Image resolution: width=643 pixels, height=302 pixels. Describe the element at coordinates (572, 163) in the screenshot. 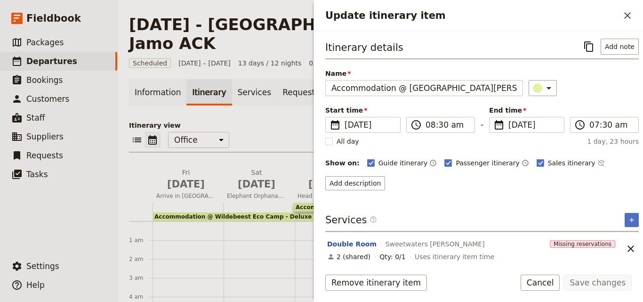

I see `span: Sales itinerary` at that location.